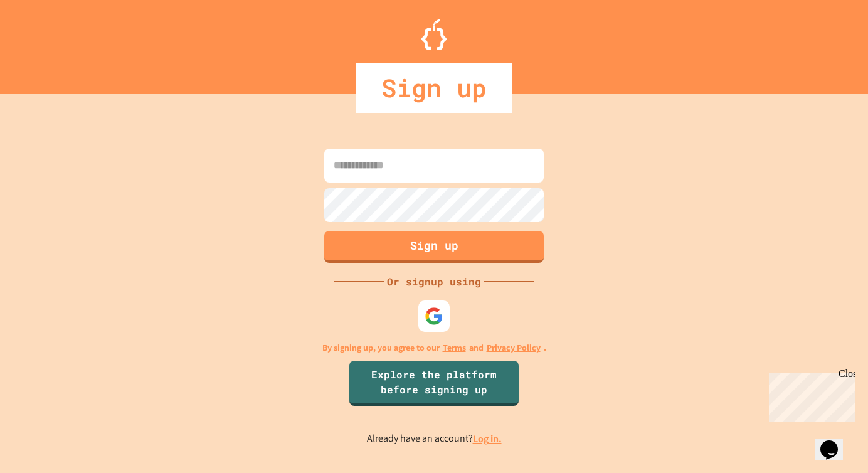 This screenshot has height=473, width=868. Describe the element at coordinates (514, 347) in the screenshot. I see `a: Privacy Policy` at that location.